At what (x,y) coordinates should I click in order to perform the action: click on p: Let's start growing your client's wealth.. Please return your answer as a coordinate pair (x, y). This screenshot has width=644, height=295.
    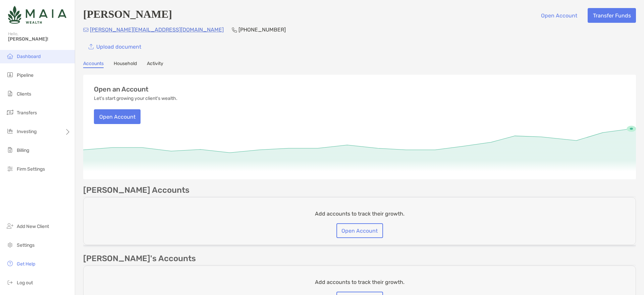
    Looking at the image, I should click on (136, 98).